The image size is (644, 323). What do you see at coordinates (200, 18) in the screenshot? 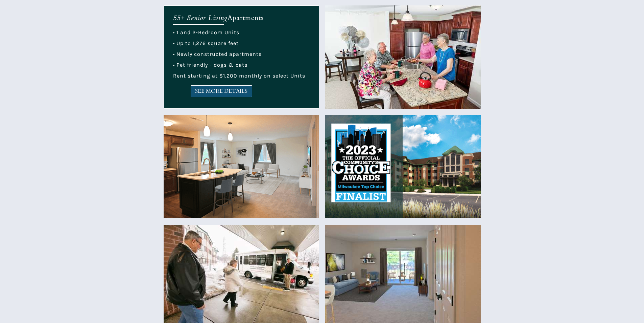
I see `em: 55+ Senior Living` at bounding box center [200, 18].